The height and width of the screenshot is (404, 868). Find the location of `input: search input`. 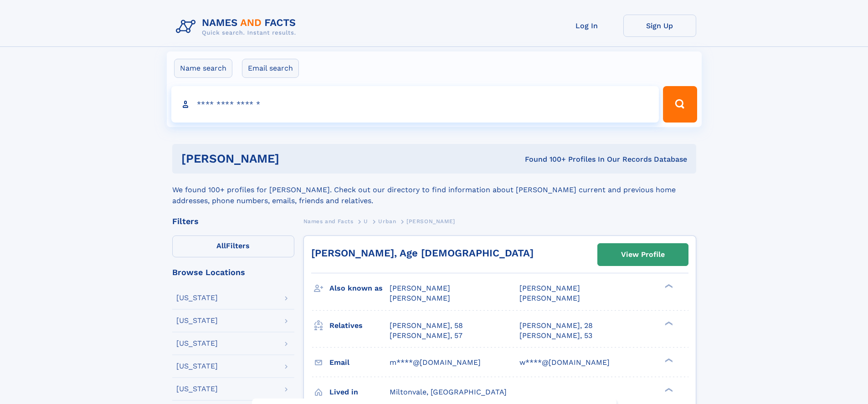

input: search input is located at coordinates (415, 104).